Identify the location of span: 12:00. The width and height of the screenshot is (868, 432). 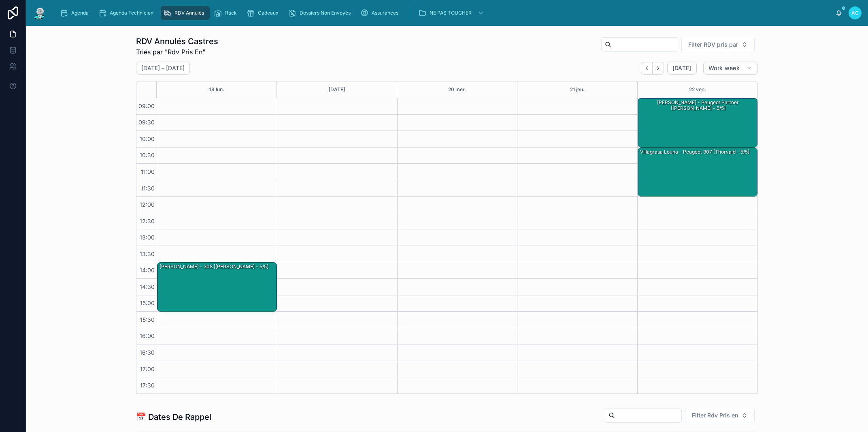
(147, 204).